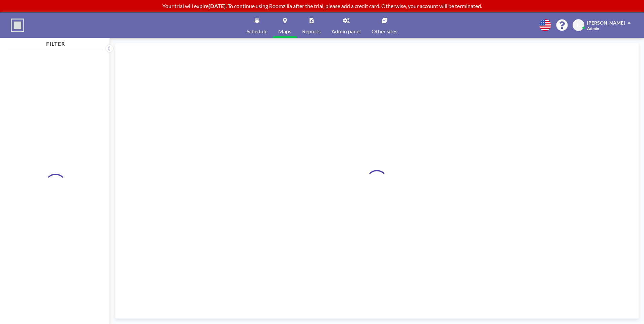  What do you see at coordinates (285, 31) in the screenshot?
I see `span: Maps` at bounding box center [285, 31].